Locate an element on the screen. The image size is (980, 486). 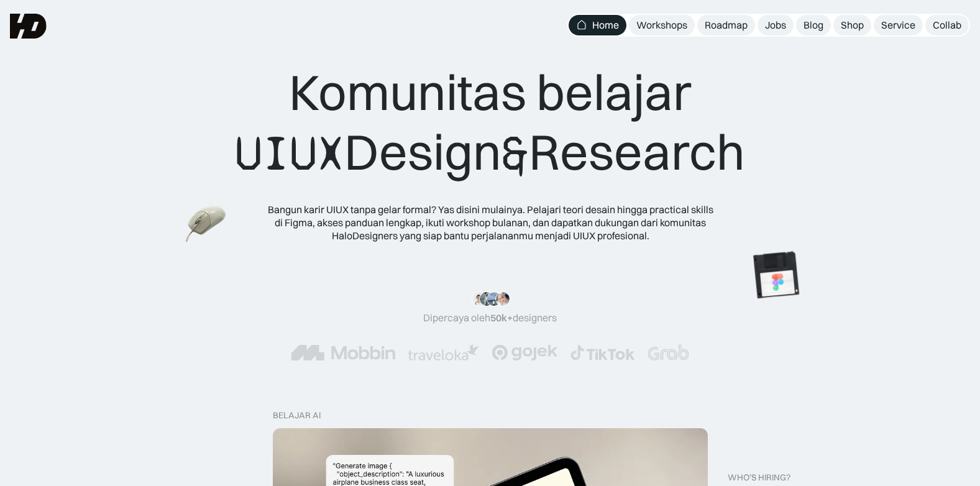
div: Jobs is located at coordinates (776, 25).